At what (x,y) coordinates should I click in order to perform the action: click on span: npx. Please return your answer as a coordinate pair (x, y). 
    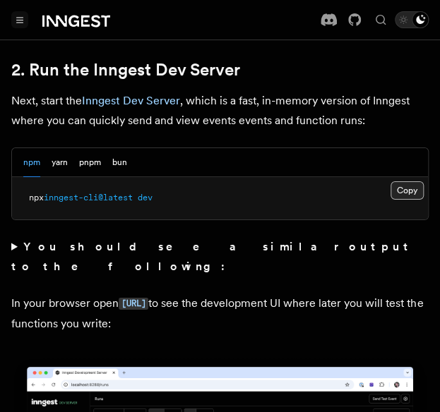
    Looking at the image, I should click on (36, 198).